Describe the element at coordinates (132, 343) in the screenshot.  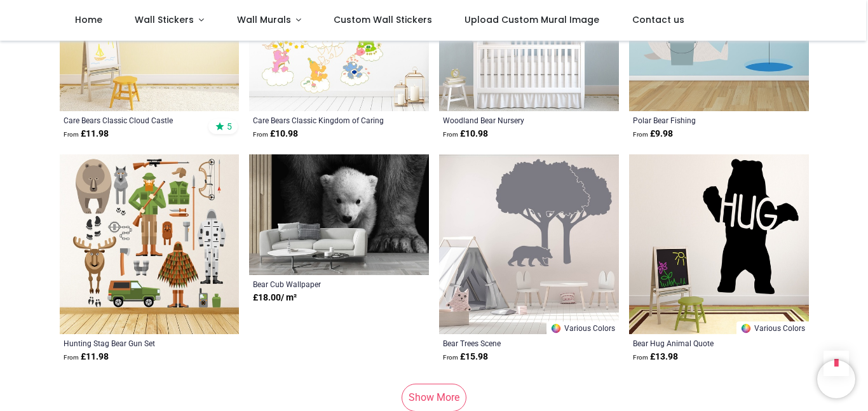
I see `a: Hunting Stag Bear Gun Set` at that location.